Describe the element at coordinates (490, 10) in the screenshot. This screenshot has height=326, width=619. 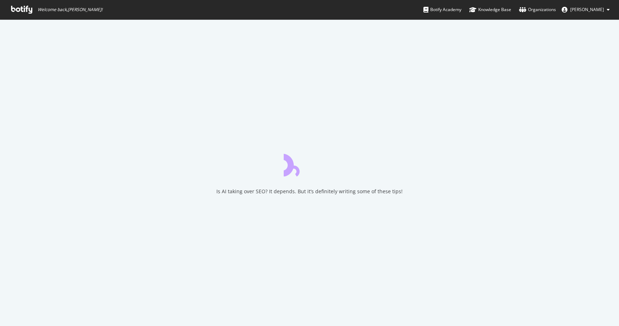
I see `div: Knowledge Base` at that location.